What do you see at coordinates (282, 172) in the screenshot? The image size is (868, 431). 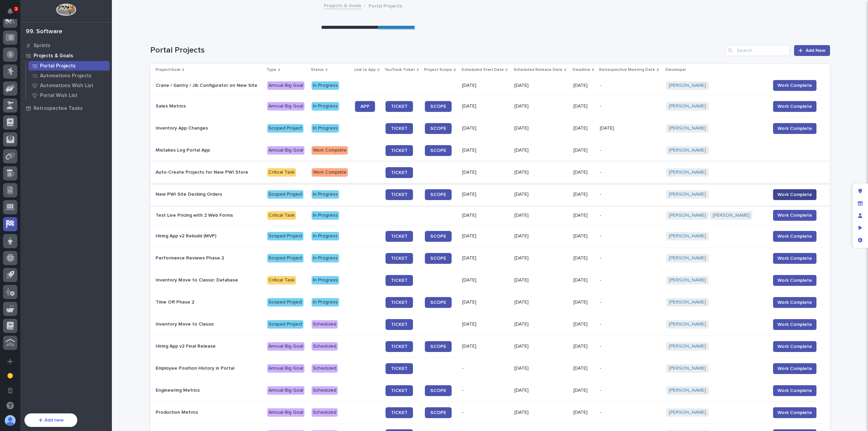 I see `div: Critical Task` at bounding box center [282, 172].